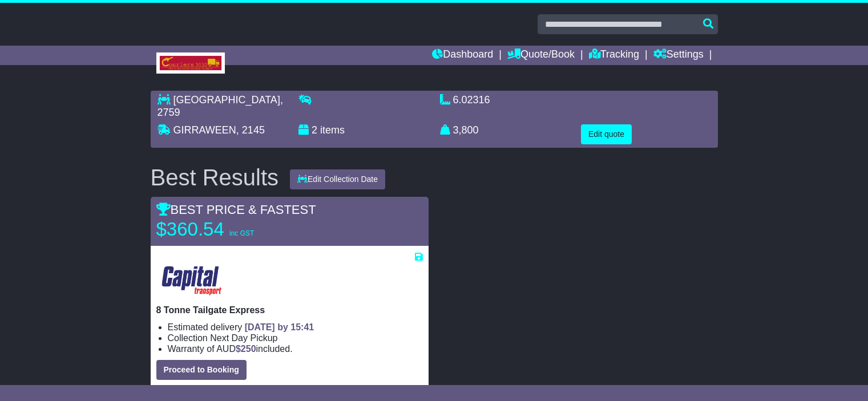 The image size is (868, 401). Describe the element at coordinates (220, 106) in the screenshot. I see `span: , 2759` at that location.